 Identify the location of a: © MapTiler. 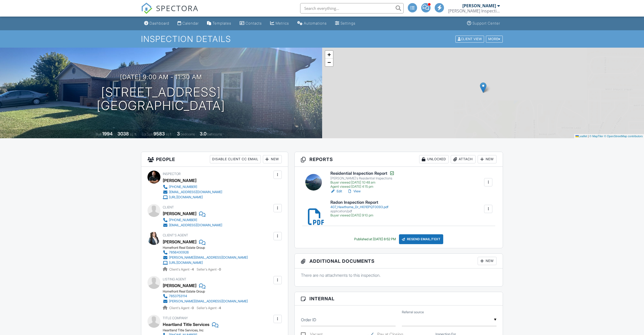
(596, 136).